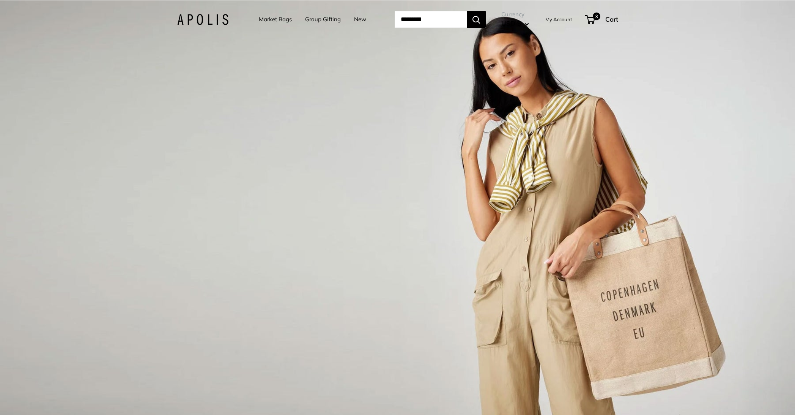 The image size is (795, 415). Describe the element at coordinates (612, 19) in the screenshot. I see `span: Cart` at that location.